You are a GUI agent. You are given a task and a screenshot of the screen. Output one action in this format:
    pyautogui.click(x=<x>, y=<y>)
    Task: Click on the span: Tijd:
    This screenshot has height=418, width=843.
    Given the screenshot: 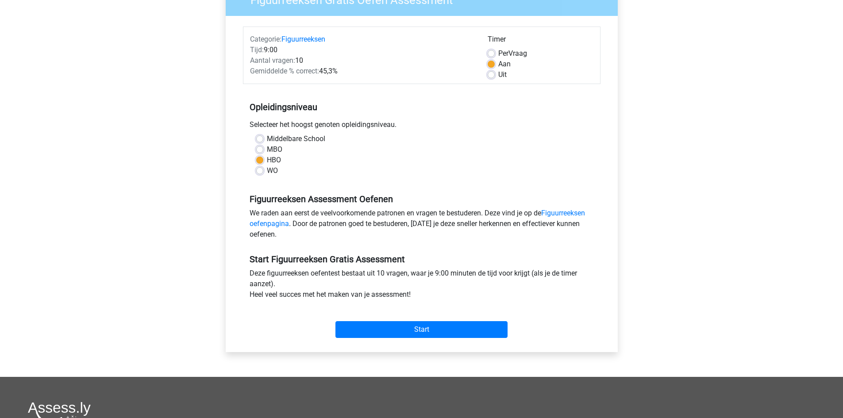 What is the action you would take?
    pyautogui.click(x=257, y=50)
    